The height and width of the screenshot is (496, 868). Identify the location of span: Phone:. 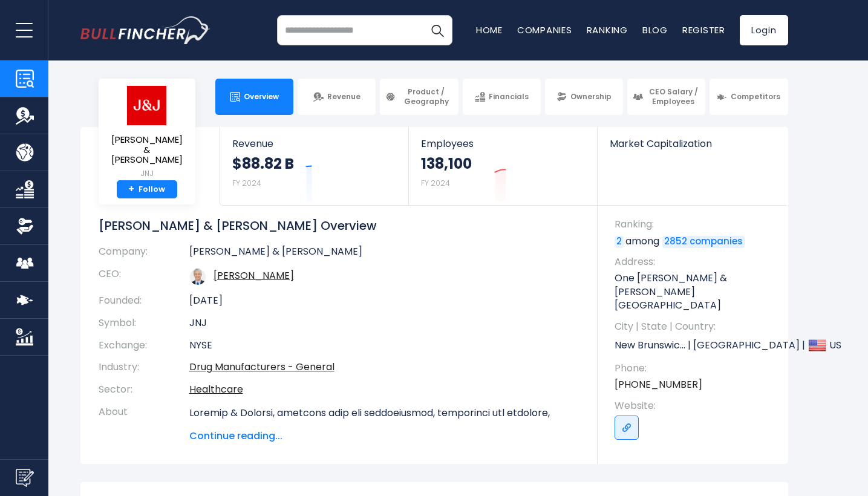
(695, 369).